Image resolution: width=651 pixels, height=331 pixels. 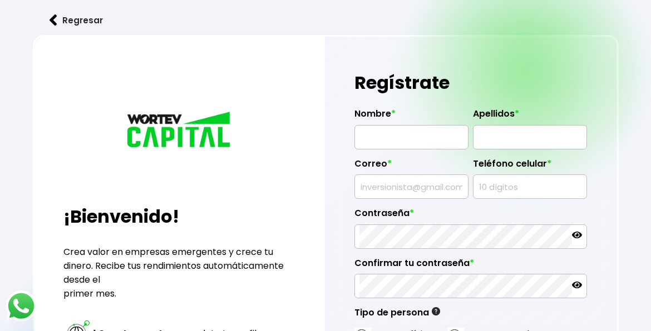 I want to click on label: Confirmar tu contraseña, so click(x=471, y=266).